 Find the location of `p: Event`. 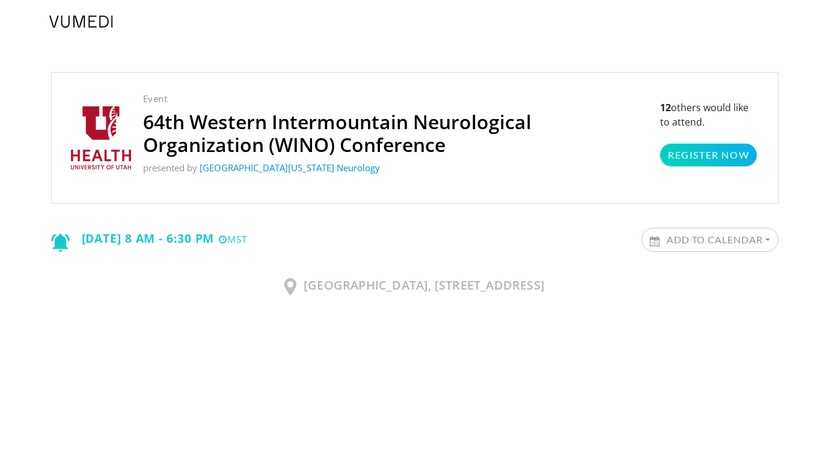

p: Event is located at coordinates (396, 99).